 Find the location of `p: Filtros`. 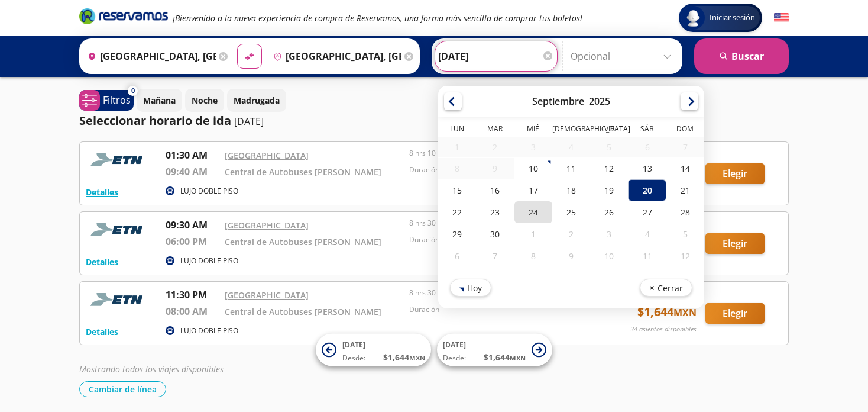

p: Filtros is located at coordinates (116, 100).